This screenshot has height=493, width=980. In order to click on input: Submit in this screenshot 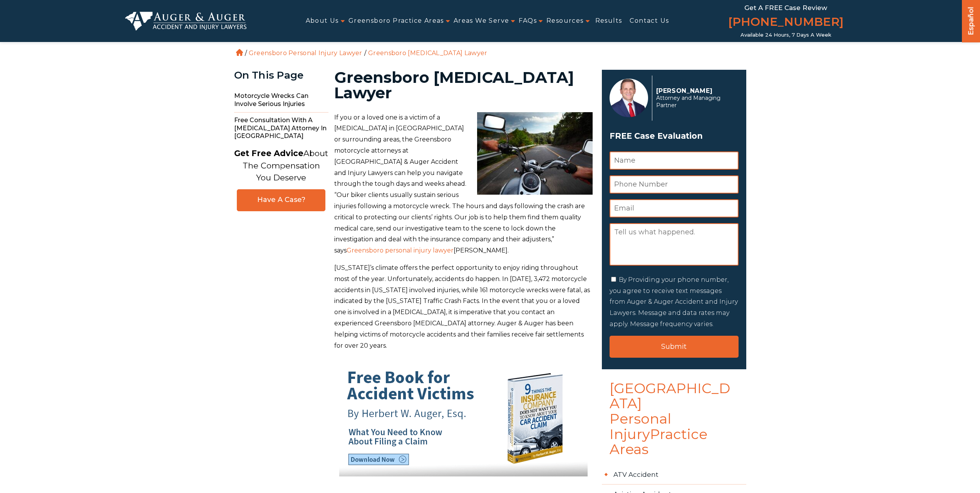, I will do `click(674, 346)`.